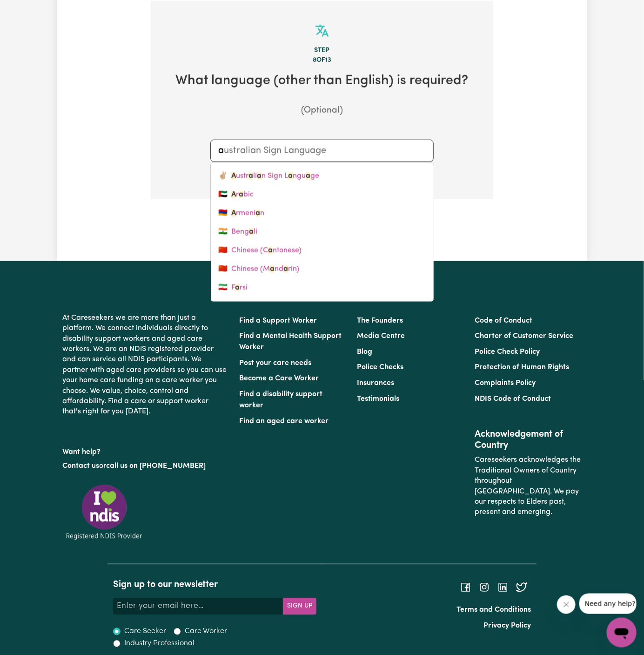 The width and height of the screenshot is (644, 655). What do you see at coordinates (376, 383) in the screenshot?
I see `a: Insurances` at bounding box center [376, 383].